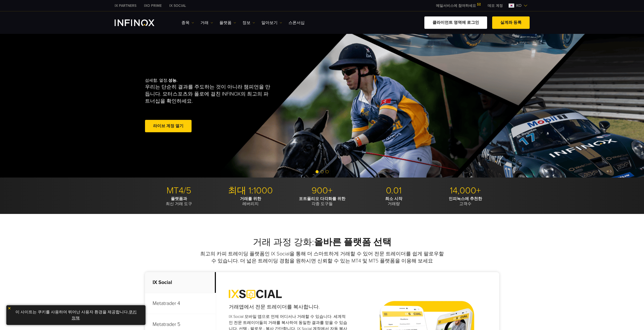 The image size is (644, 330). Describe the element at coordinates (173, 81) in the screenshot. I see `strong: 성능.` at that location.